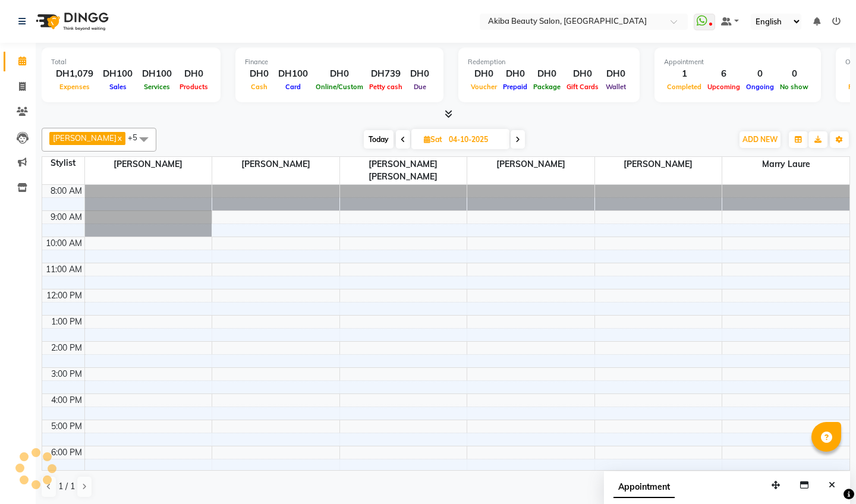  What do you see at coordinates (549, 61) in the screenshot?
I see `div: Redemption` at bounding box center [549, 61].